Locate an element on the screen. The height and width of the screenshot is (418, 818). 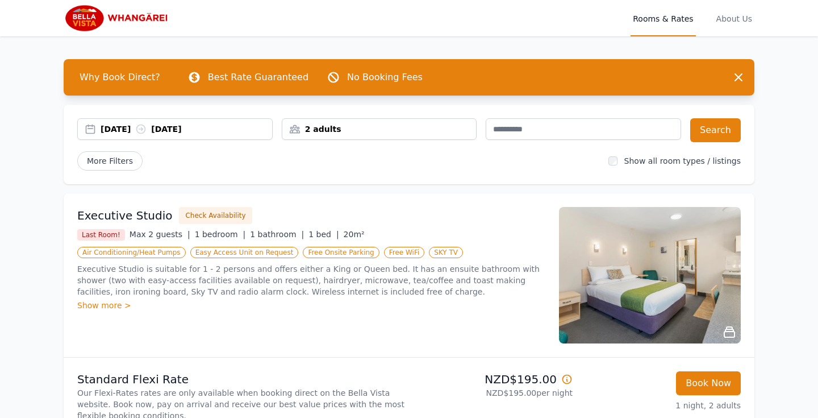
p: Best Rate Guaranteed is located at coordinates (258, 77).